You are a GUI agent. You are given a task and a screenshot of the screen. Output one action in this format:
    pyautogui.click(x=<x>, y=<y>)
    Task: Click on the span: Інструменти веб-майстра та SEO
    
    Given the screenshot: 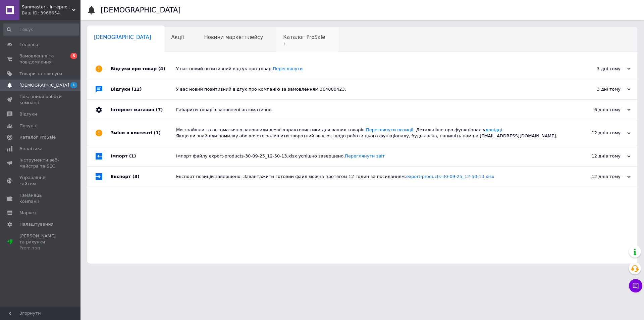 What is the action you would take?
    pyautogui.click(x=40, y=163)
    